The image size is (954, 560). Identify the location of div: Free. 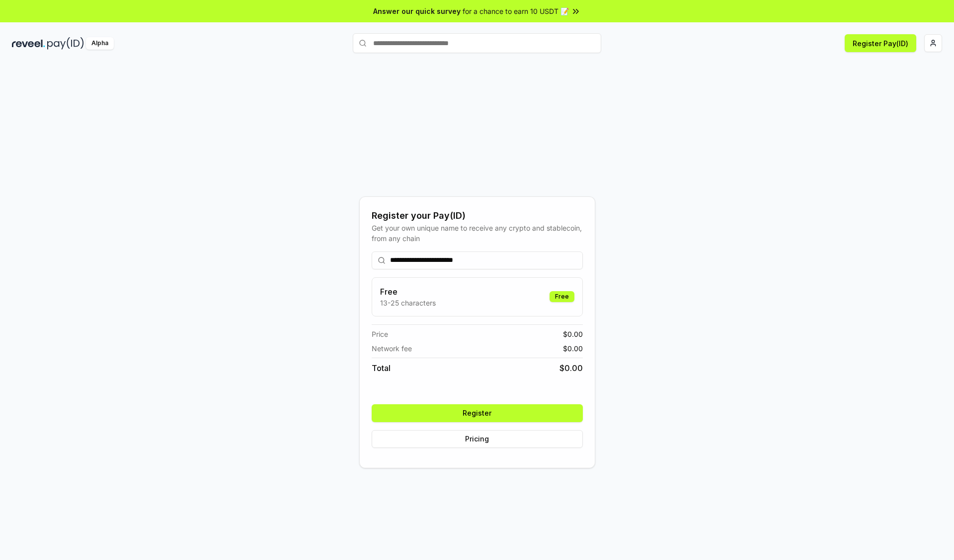
(562, 297).